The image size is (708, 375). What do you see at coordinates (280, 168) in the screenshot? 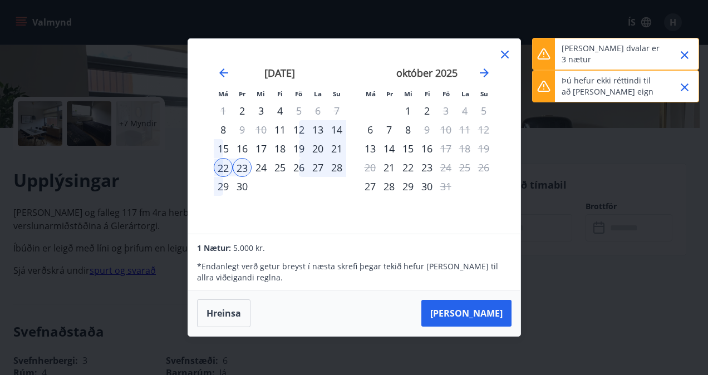
I see `td: Choose fimmtudagur, 25. september 2025 as your check-in date. It’s available.` at bounding box center [280, 168].